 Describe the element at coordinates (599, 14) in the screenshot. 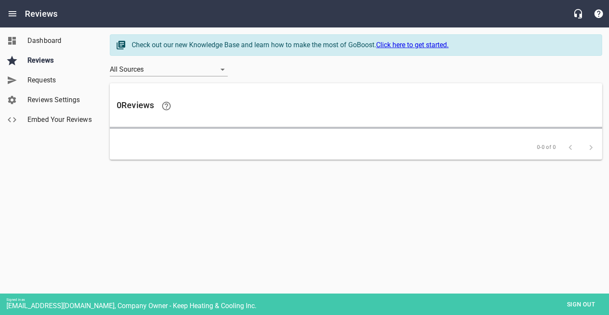

I see `button: Support Portal` at that location.